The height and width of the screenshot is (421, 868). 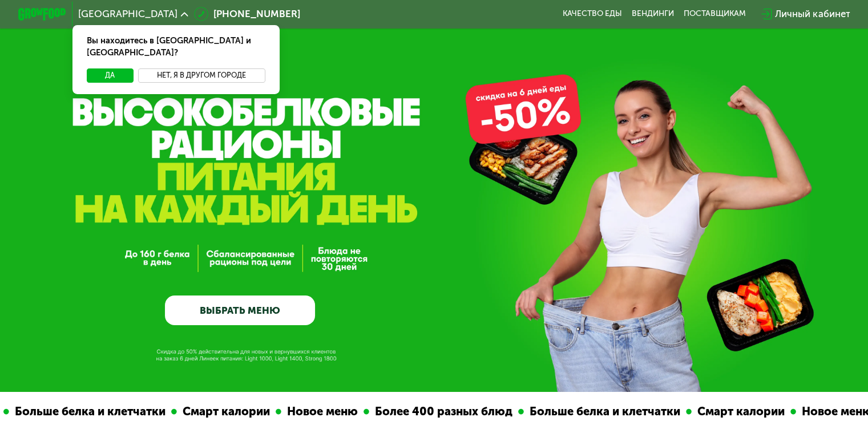 I want to click on a: Качество еды, so click(x=592, y=14).